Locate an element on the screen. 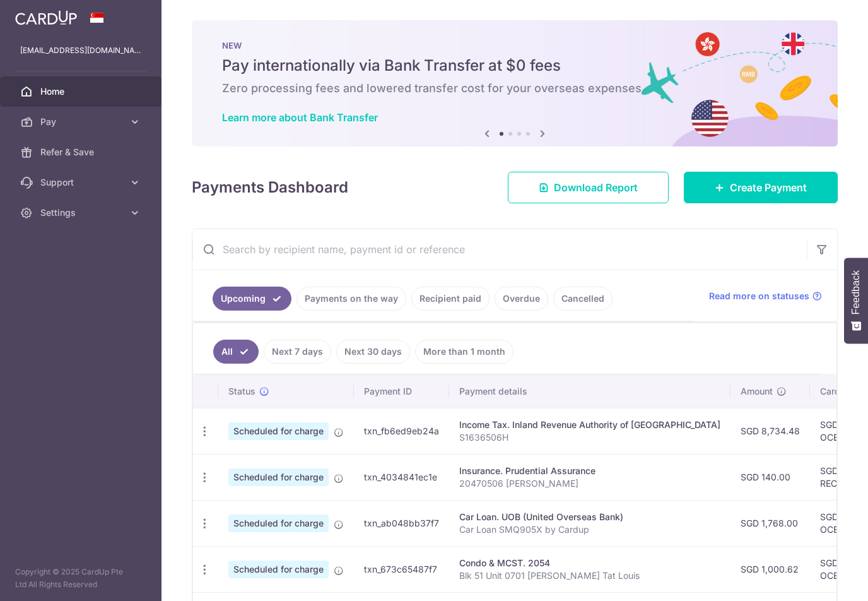  a: Read more on statuses is located at coordinates (765, 296).